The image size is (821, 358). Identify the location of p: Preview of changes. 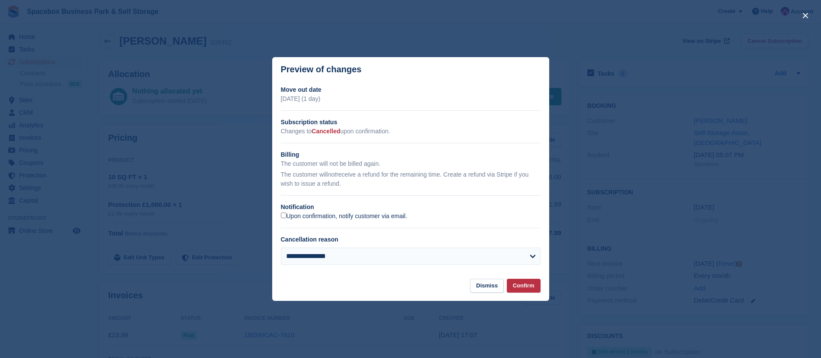
(321, 69).